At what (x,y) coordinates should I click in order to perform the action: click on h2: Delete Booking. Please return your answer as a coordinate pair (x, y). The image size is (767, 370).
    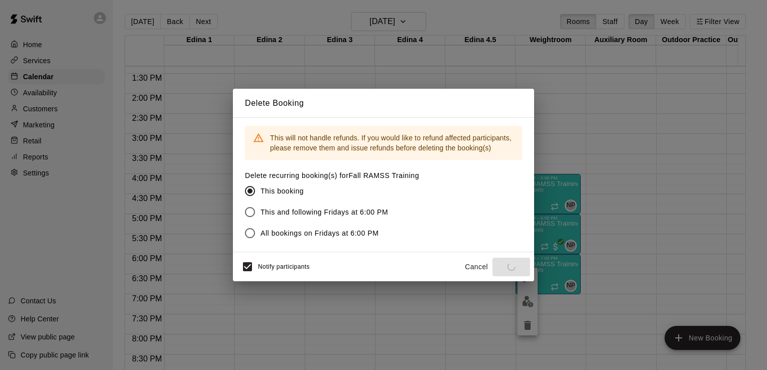
    Looking at the image, I should click on (383, 103).